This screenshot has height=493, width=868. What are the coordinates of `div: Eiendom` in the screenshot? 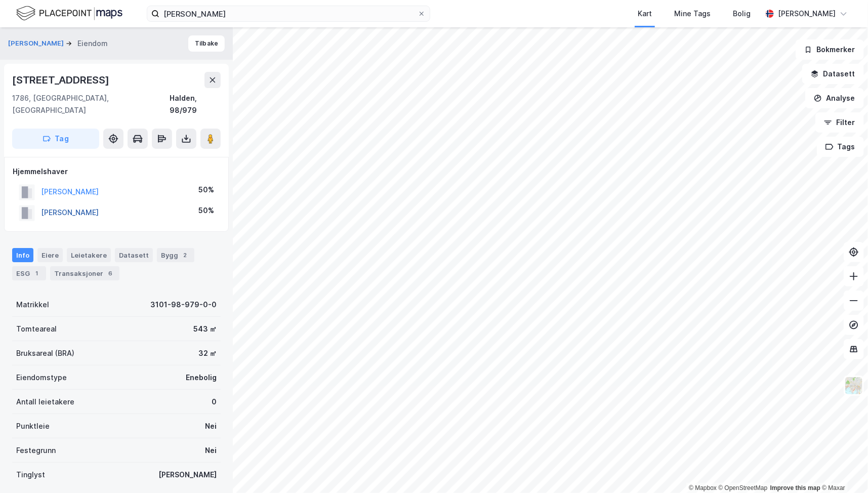 It's located at (92, 44).